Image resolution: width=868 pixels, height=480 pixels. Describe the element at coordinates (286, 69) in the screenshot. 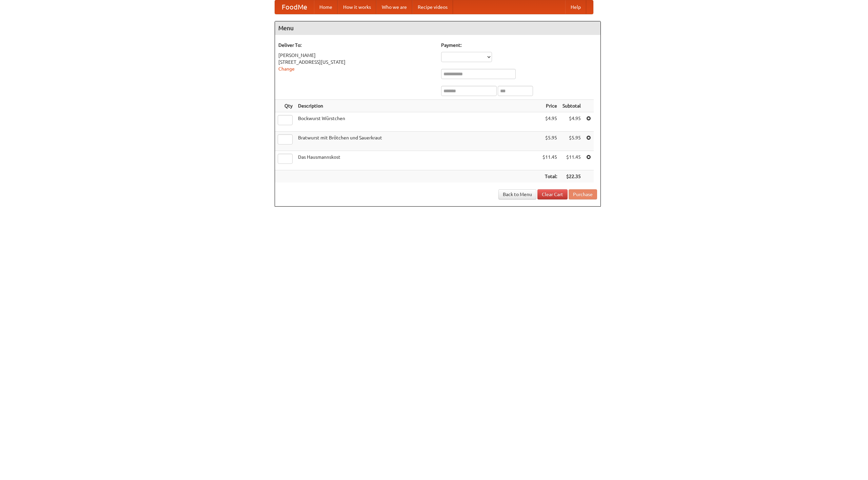

I see `a: Change` at that location.